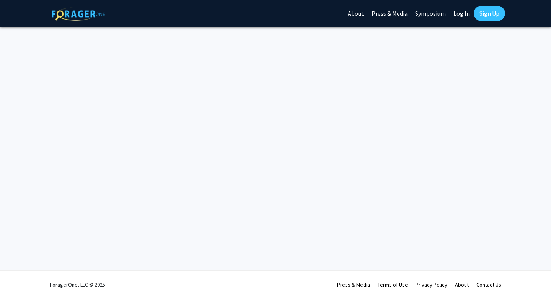 The height and width of the screenshot is (298, 551). I want to click on a: Terms of Use, so click(393, 285).